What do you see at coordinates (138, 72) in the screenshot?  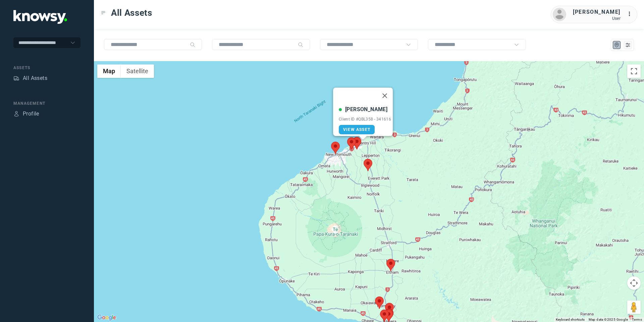 I see `button: Show satellite imagery` at bounding box center [138, 72].